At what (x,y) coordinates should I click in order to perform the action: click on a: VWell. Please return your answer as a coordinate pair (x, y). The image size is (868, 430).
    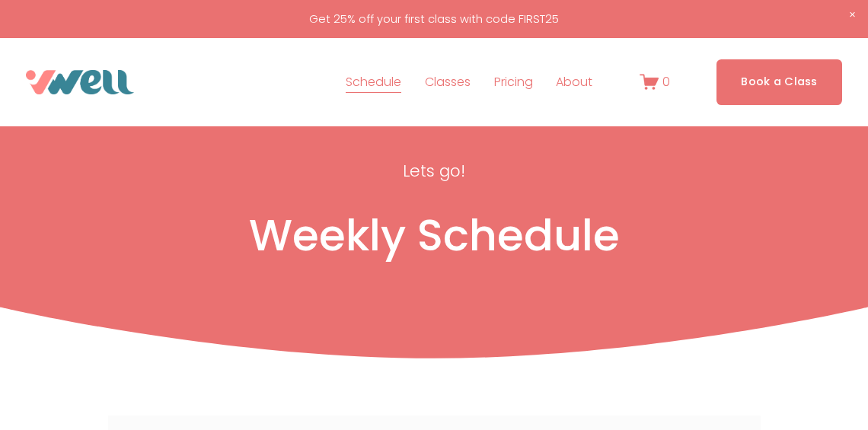
    Looking at the image, I should click on (80, 82).